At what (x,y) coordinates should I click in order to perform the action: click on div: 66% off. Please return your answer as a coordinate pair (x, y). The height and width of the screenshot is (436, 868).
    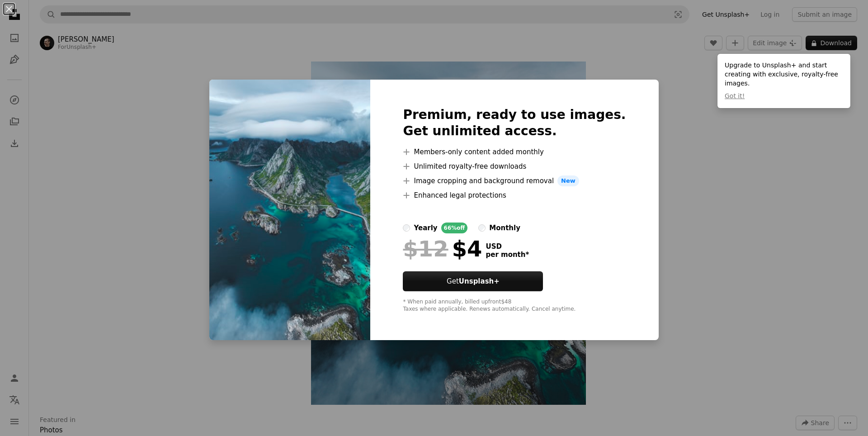
    Looking at the image, I should click on (454, 228).